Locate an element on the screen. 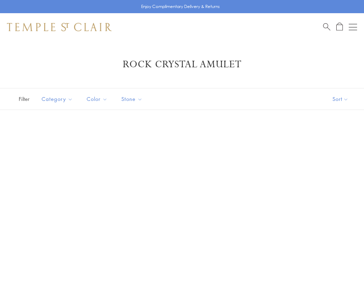 The image size is (364, 308). button: Show sort by is located at coordinates (341, 99).